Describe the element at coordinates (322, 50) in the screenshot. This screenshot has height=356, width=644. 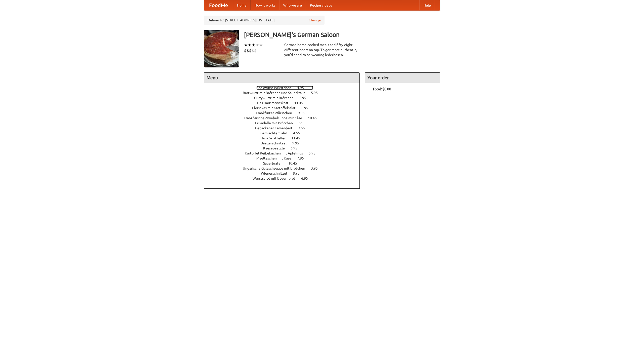
I see `div: German home-cooked meals and fifty-eight different beers on tap. To get more authentic, you'd nee...` at that location.